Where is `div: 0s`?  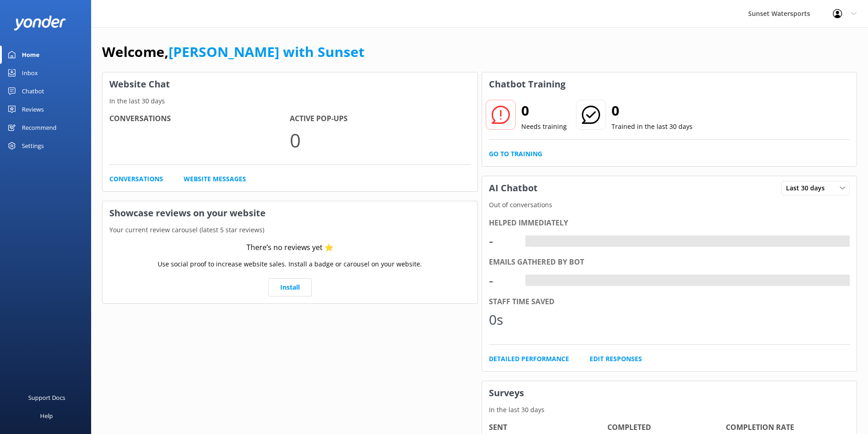
div: 0s is located at coordinates (502, 320).